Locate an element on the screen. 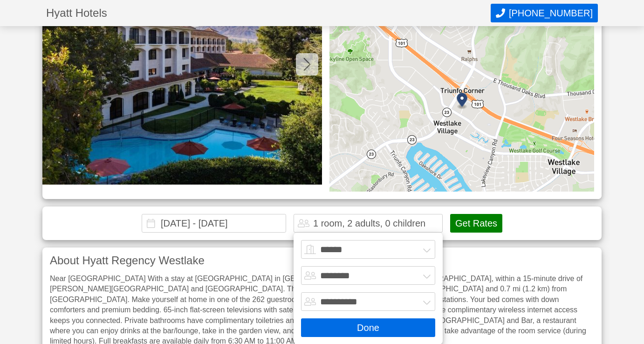 This screenshot has width=644, height=344. button: Call is located at coordinates (544, 13).